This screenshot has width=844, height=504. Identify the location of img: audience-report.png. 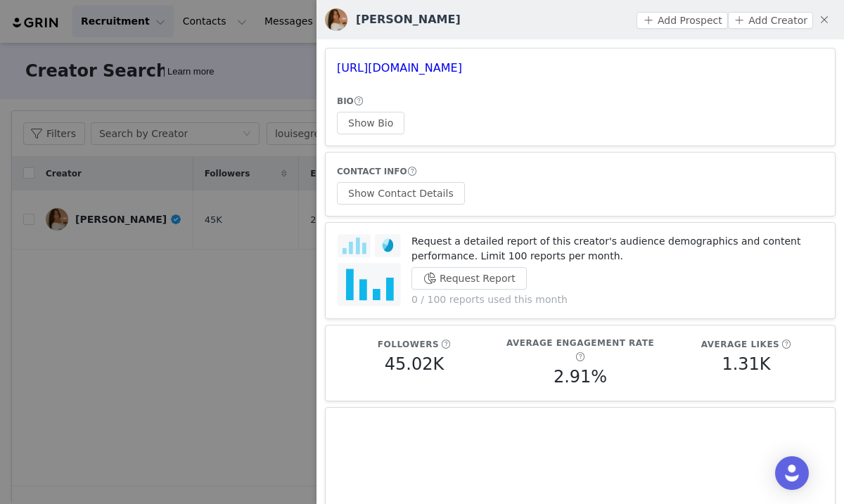
(368, 271).